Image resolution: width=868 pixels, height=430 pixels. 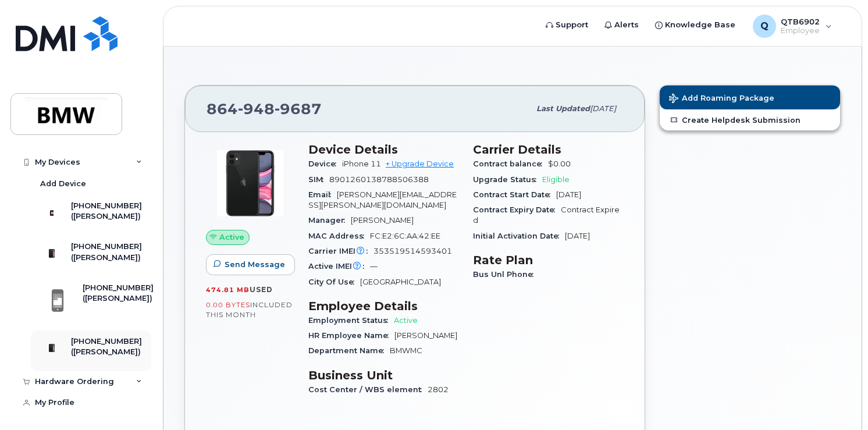 I want to click on img: iPhone_11.jpg, so click(x=250, y=183).